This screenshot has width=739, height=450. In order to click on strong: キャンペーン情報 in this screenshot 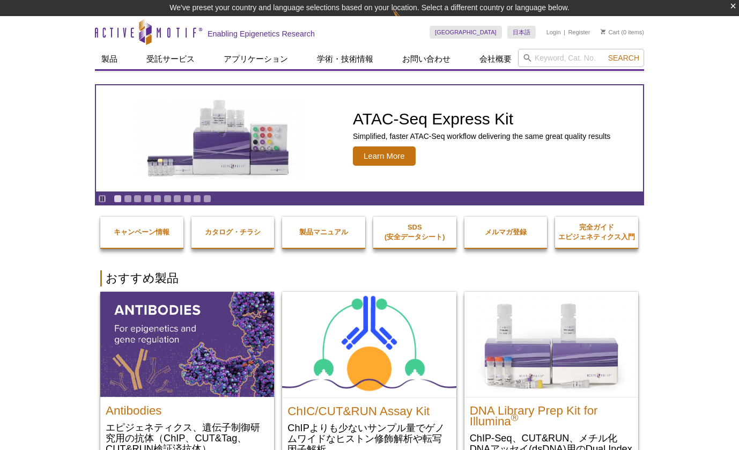, I will do `click(142, 232)`.